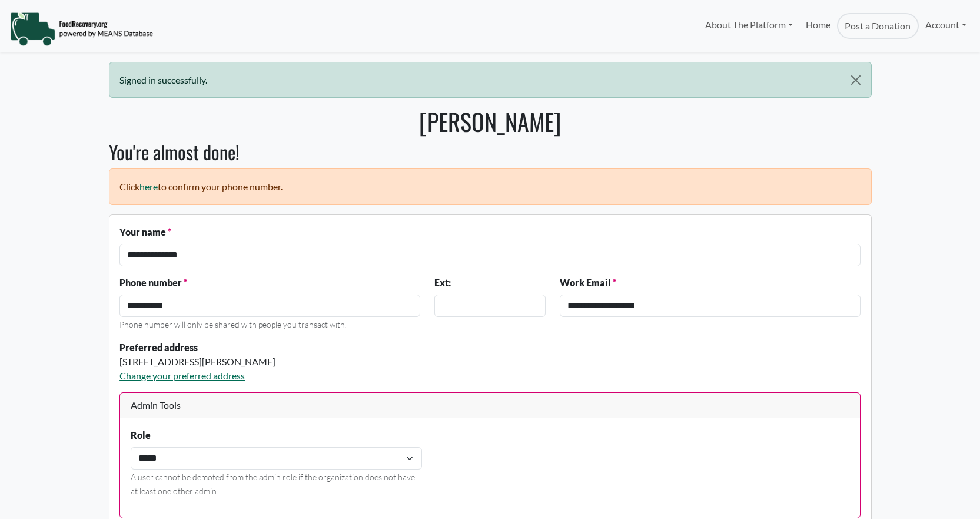 The height and width of the screenshot is (519, 980). What do you see at coordinates (819, 26) in the screenshot?
I see `a: Home` at bounding box center [819, 26].